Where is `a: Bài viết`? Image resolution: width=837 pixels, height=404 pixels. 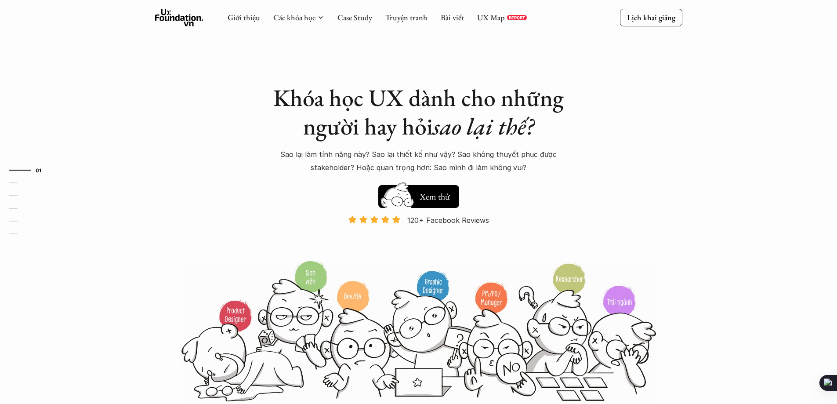 a: Bài viết is located at coordinates (452, 17).